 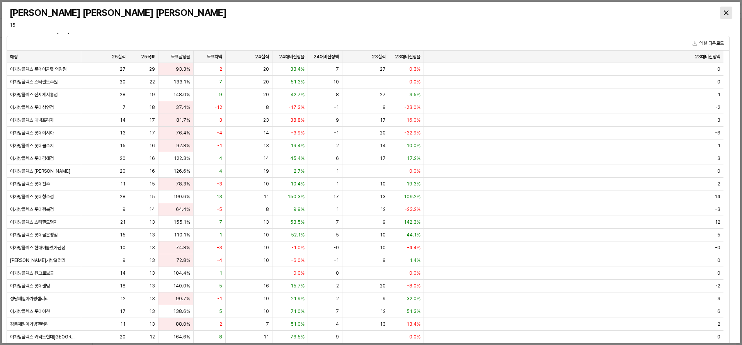 I want to click on span: 122.3%, so click(x=182, y=158).